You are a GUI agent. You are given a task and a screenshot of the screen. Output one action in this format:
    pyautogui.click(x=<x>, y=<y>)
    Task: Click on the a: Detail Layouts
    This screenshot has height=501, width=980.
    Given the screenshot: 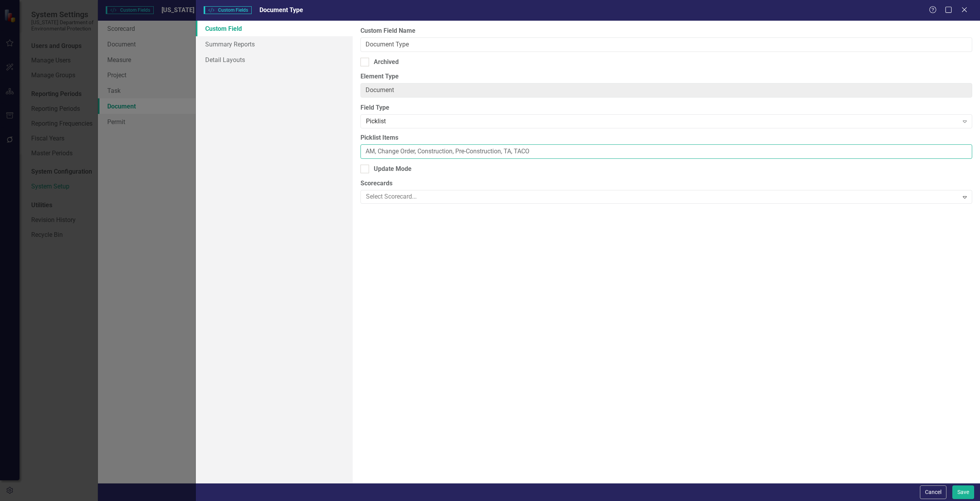 What is the action you would take?
    pyautogui.click(x=274, y=60)
    